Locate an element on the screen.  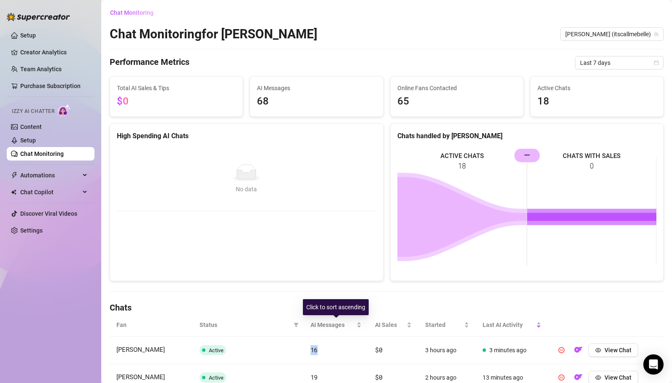
span: Chat Monitoring is located at coordinates (132, 13).